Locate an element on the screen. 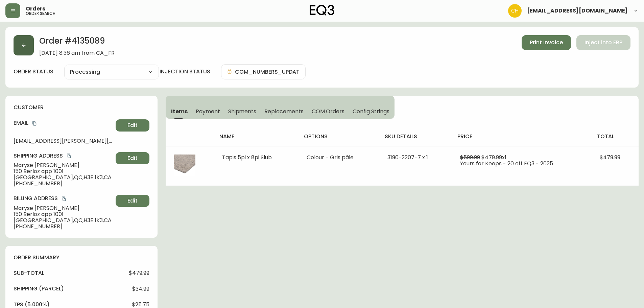  li: Colour - Gris pâle is located at coordinates (339, 158).